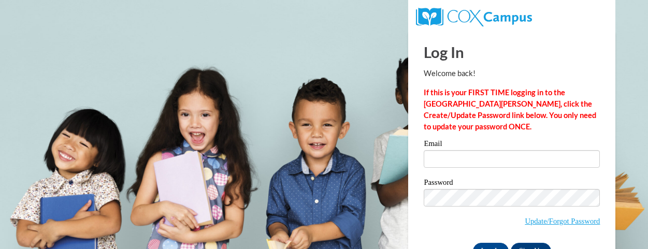 This screenshot has height=249, width=648. Describe the element at coordinates (511, 184) in the screenshot. I see `label: Password` at that location.